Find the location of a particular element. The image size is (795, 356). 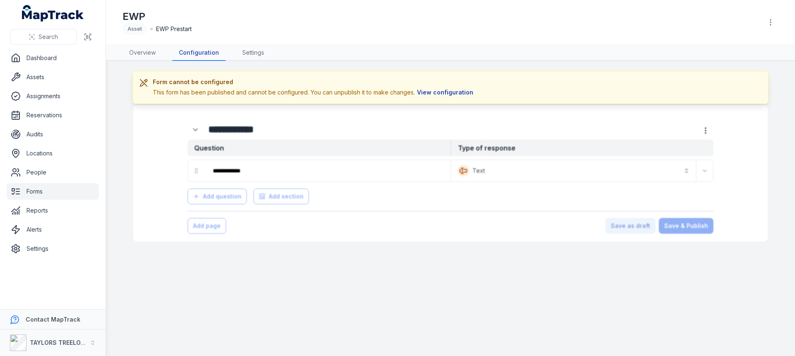

a: Forms is located at coordinates (53, 191).